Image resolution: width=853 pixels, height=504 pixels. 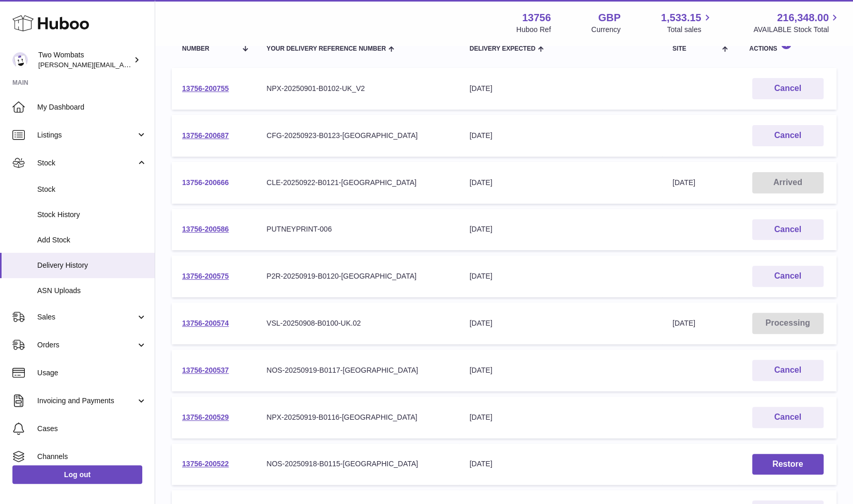 What do you see at coordinates (87, 317) in the screenshot?
I see `span: Sales` at bounding box center [87, 317].